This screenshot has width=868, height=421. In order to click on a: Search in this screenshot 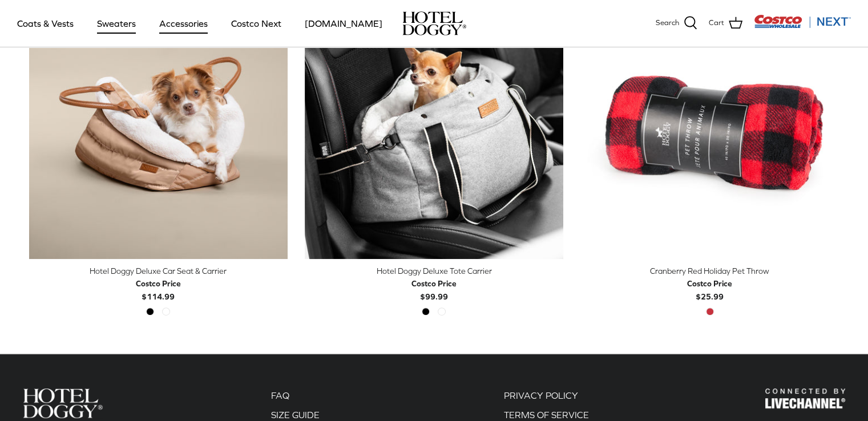, I will do `click(677, 24)`.